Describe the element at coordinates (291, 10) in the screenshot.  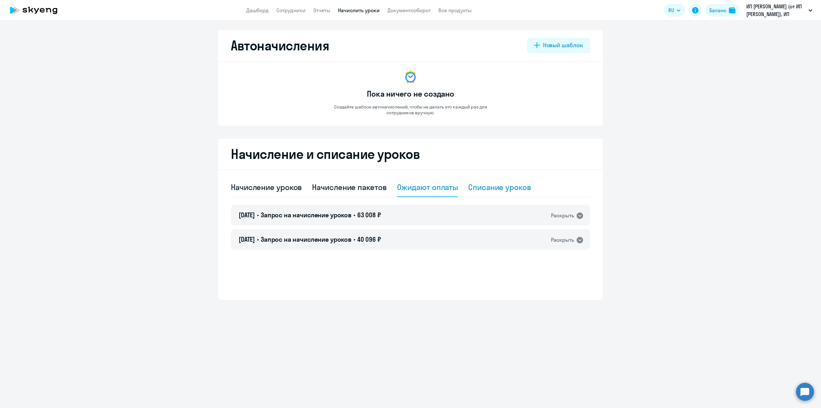
I see `a: Сотрудники` at that location.